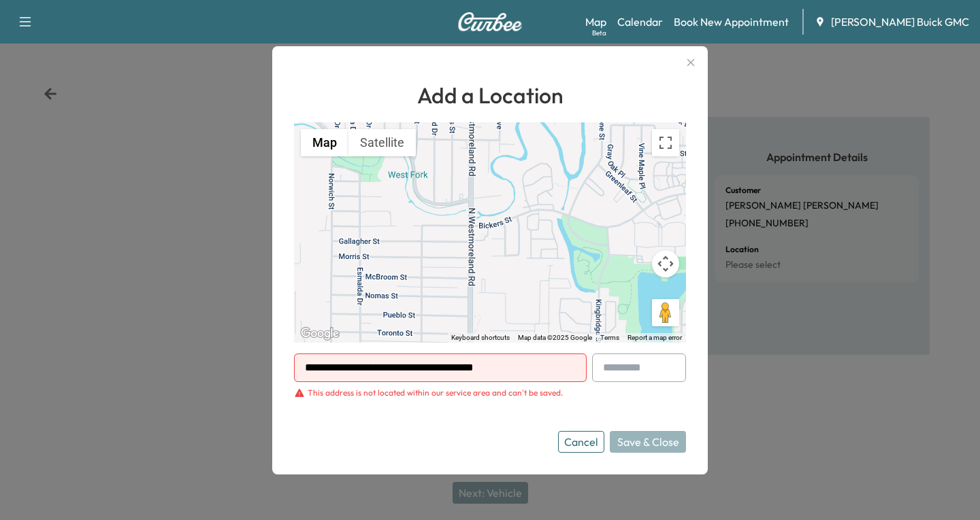 This screenshot has width=980, height=520. What do you see at coordinates (555, 337) in the screenshot?
I see `span: Map data ©2025 Google` at bounding box center [555, 337].